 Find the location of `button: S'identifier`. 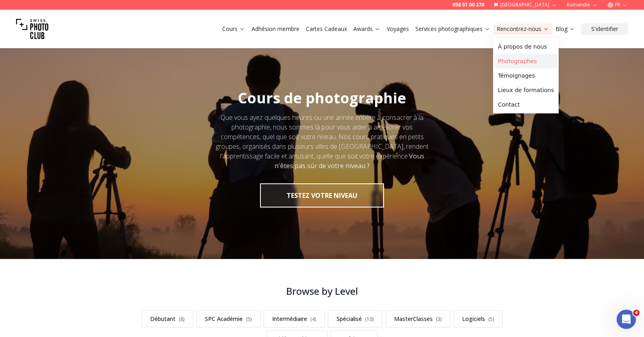

button: S'identifier is located at coordinates (605, 29).